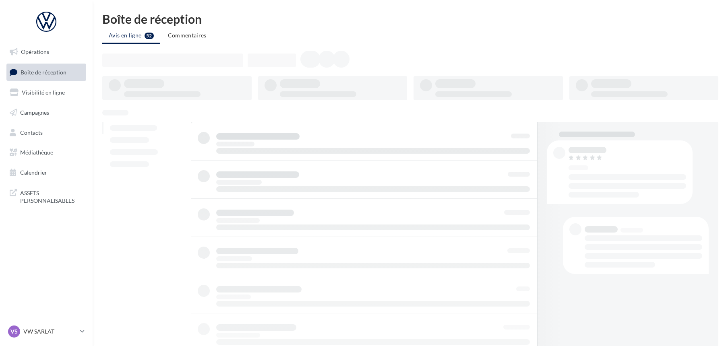 This screenshot has width=728, height=346. What do you see at coordinates (46, 153) in the screenshot?
I see `a: Médiathèque` at bounding box center [46, 153].